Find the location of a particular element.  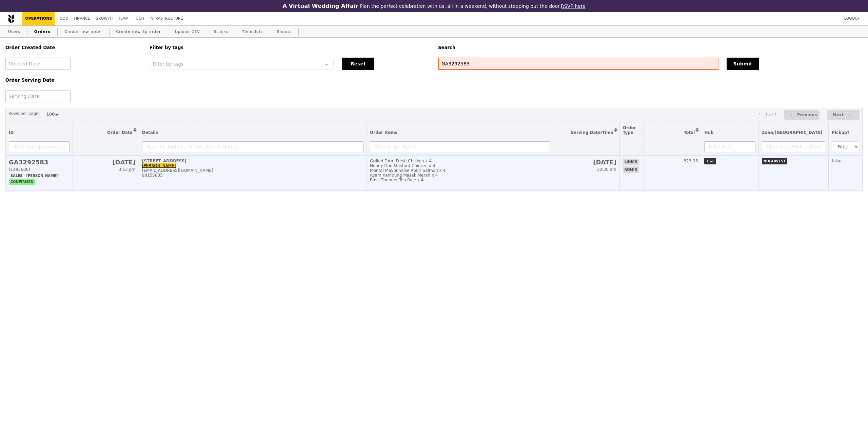

div: Ayam Kampung Masak Merah x 4 is located at coordinates (459, 175).